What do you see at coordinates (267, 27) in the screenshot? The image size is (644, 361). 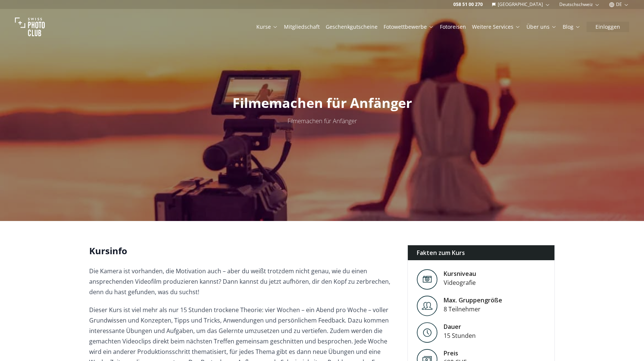 I see `a: Kurse` at bounding box center [267, 27].